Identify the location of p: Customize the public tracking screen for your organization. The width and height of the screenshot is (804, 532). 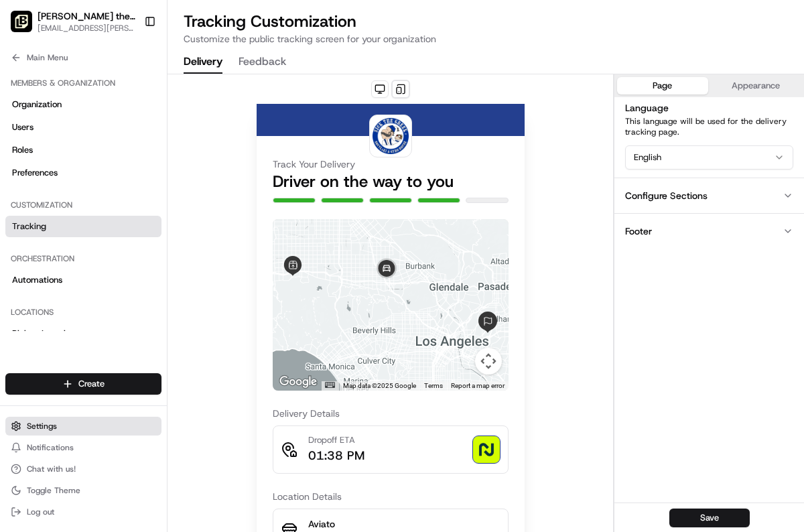
(486, 39).